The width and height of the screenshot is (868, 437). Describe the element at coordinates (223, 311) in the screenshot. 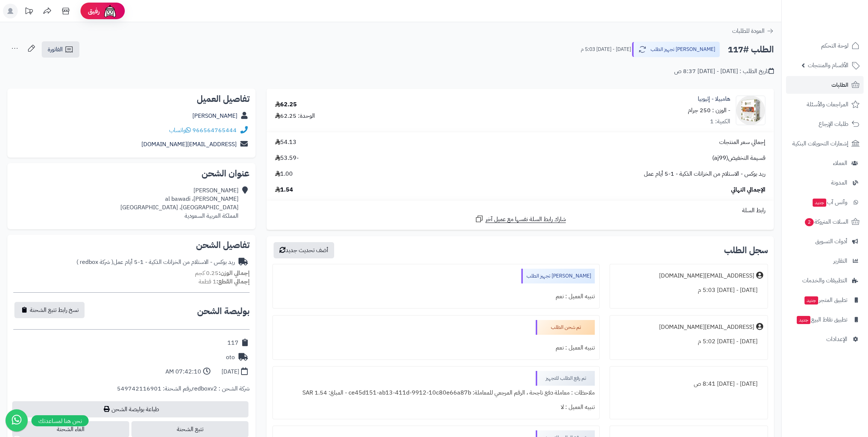

I see `h2: بوليصة الشحن` at that location.